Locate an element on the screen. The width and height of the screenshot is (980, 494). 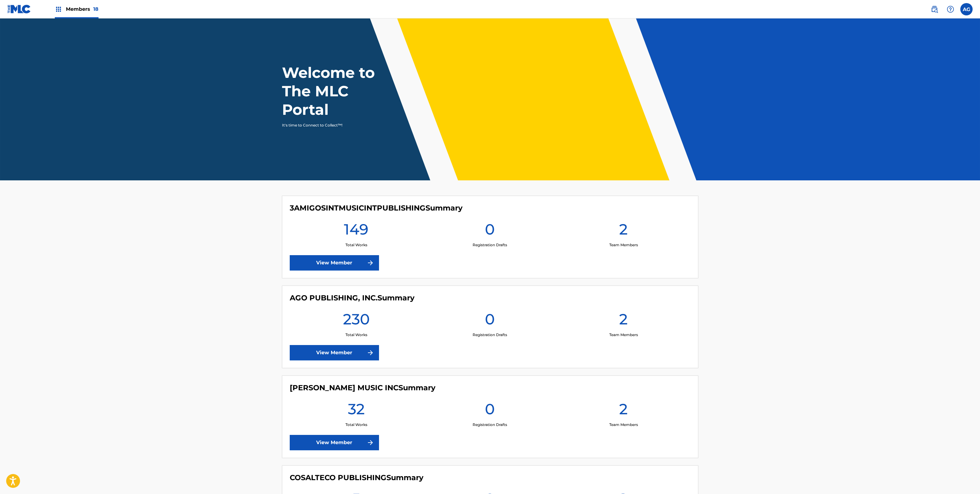
span: Members is located at coordinates (82, 9).